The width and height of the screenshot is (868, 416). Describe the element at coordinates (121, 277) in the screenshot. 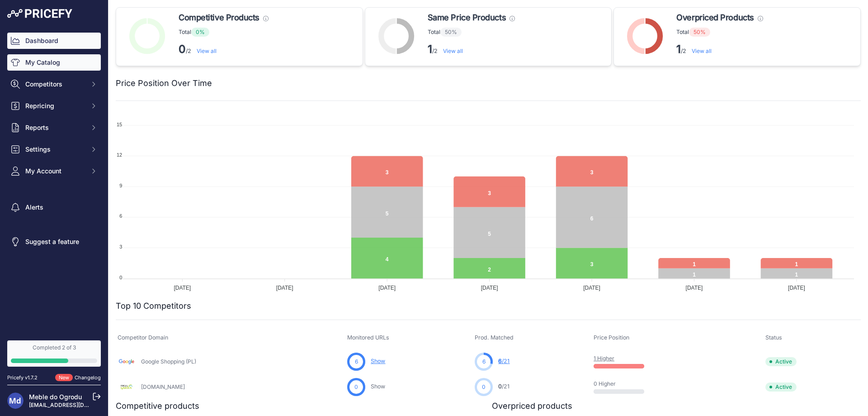

I see `tspan: 0` at that location.